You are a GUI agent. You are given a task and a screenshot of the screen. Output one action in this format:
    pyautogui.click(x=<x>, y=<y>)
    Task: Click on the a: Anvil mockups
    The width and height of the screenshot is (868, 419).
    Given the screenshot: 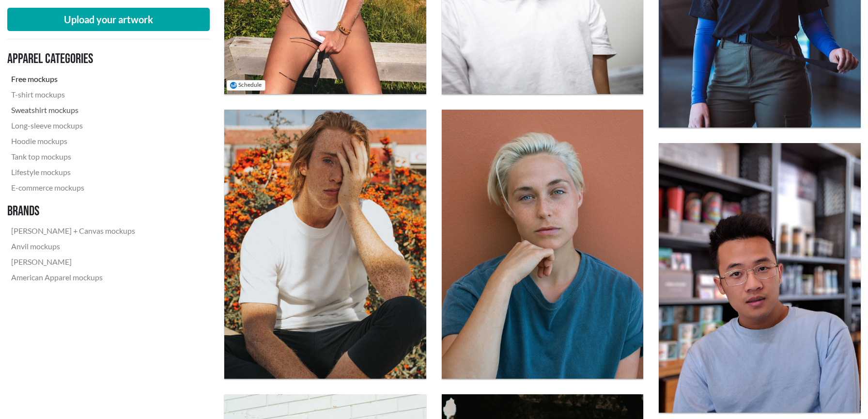 What is the action you would take?
    pyautogui.click(x=73, y=246)
    